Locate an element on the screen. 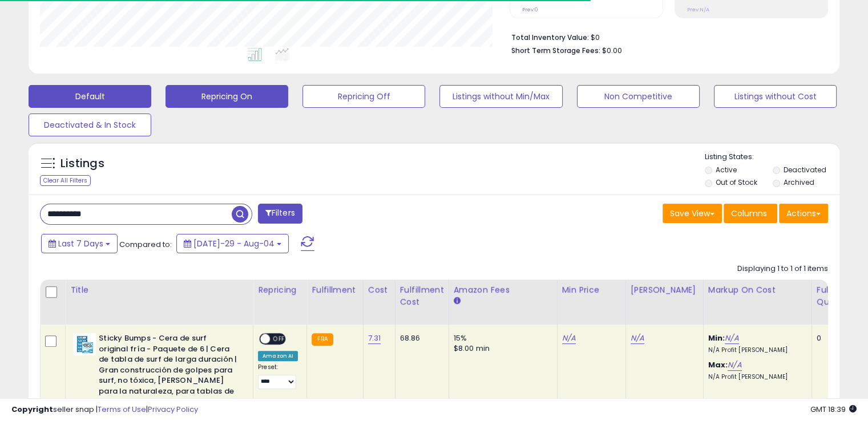  button: Listings without Min/Max is located at coordinates (500, 97).